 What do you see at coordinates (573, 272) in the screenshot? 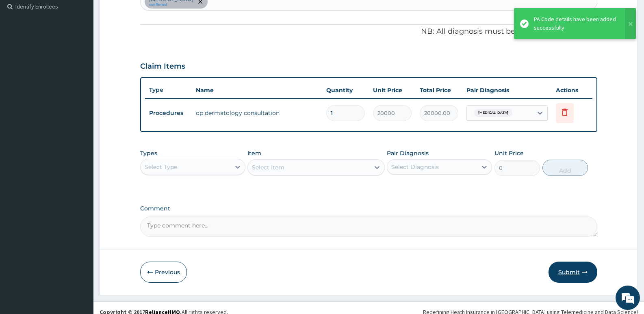
I see `button: Submit` at bounding box center [573, 272].